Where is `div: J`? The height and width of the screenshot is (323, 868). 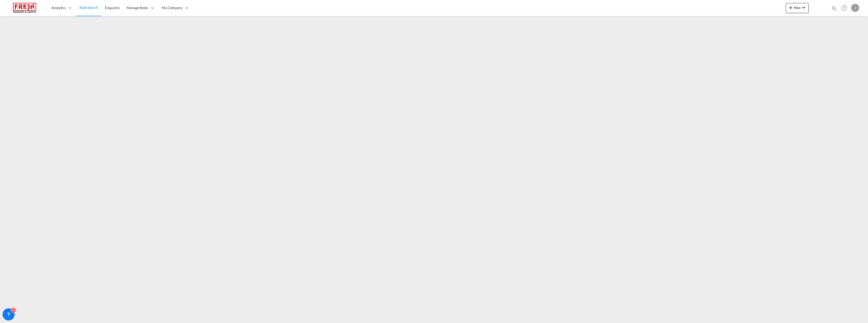
div: J is located at coordinates (855, 8).